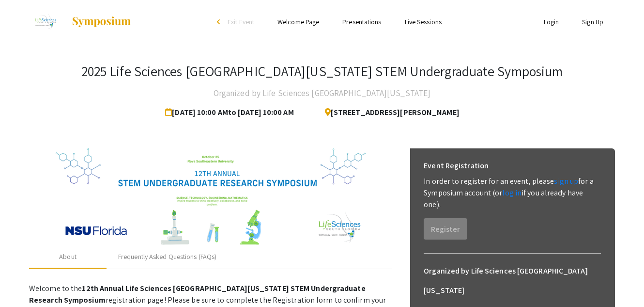  What do you see at coordinates (423, 22) in the screenshot?
I see `a: Live Sessions` at bounding box center [423, 22].